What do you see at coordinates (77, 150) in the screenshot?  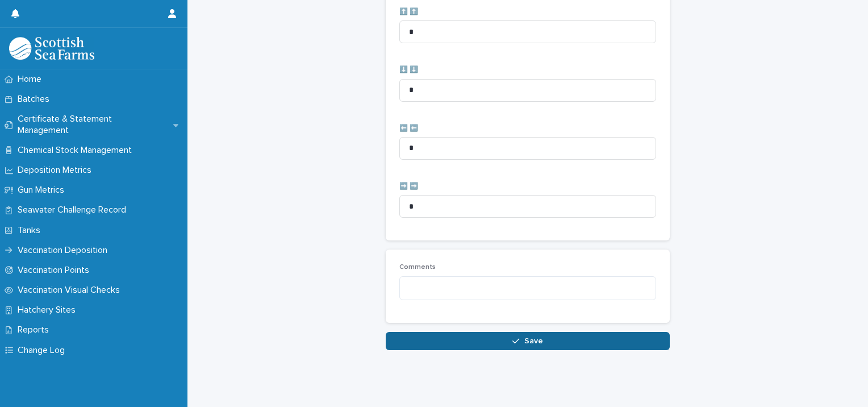 I see `p: Chemical Stock Management` at bounding box center [77, 150].